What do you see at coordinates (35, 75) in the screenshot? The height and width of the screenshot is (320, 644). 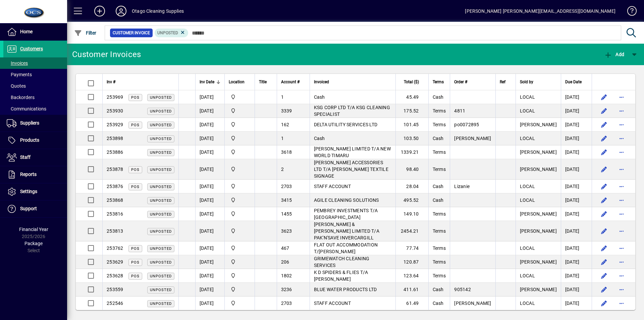 I see `a: Payments` at bounding box center [35, 75].